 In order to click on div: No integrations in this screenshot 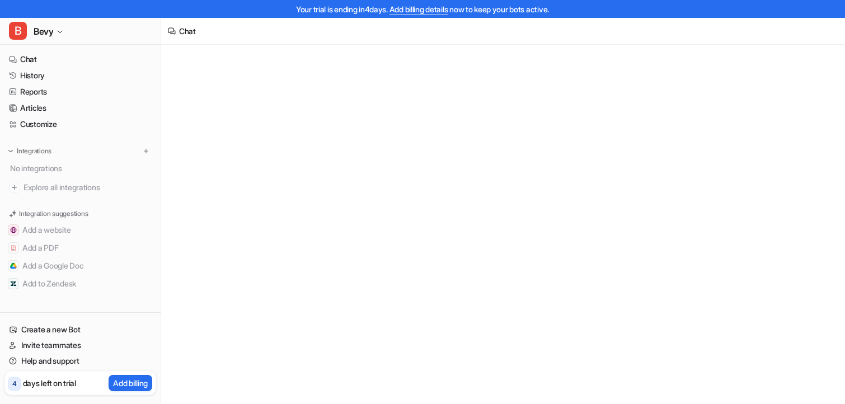, I will do `click(81, 168)`.